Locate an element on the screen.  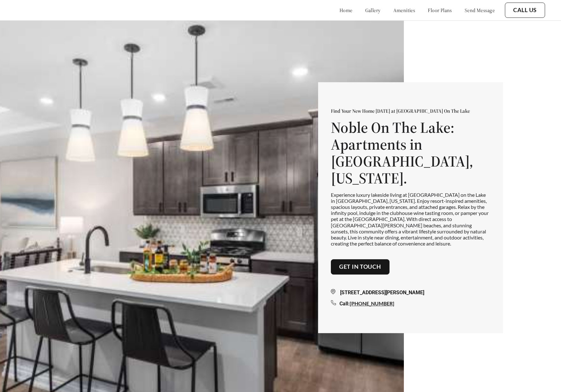
a: Call Us is located at coordinates (525, 11).